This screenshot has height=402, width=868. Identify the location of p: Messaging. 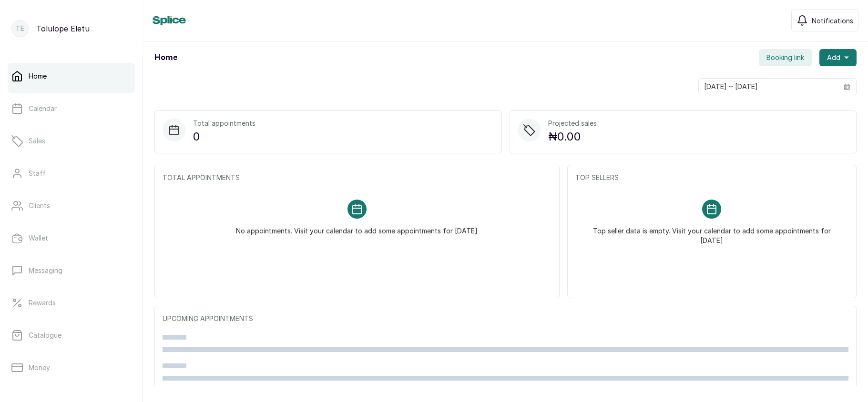
(45, 270).